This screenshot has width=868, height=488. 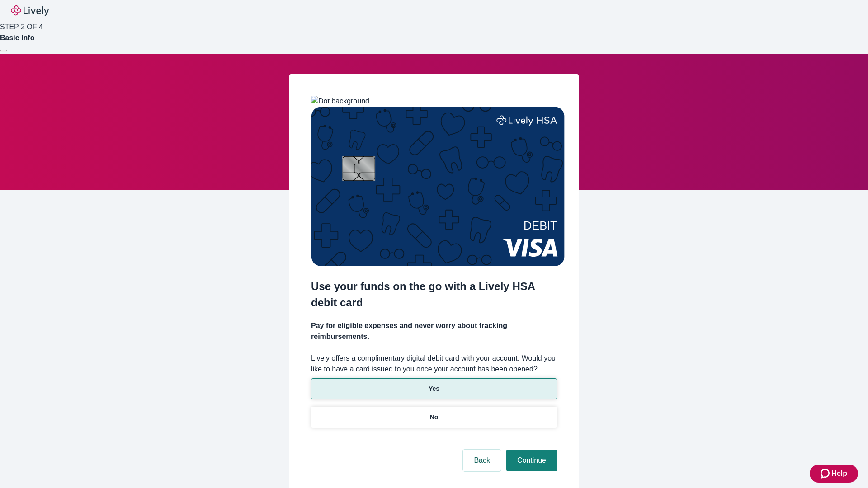 I want to click on button: Continue, so click(x=531, y=460).